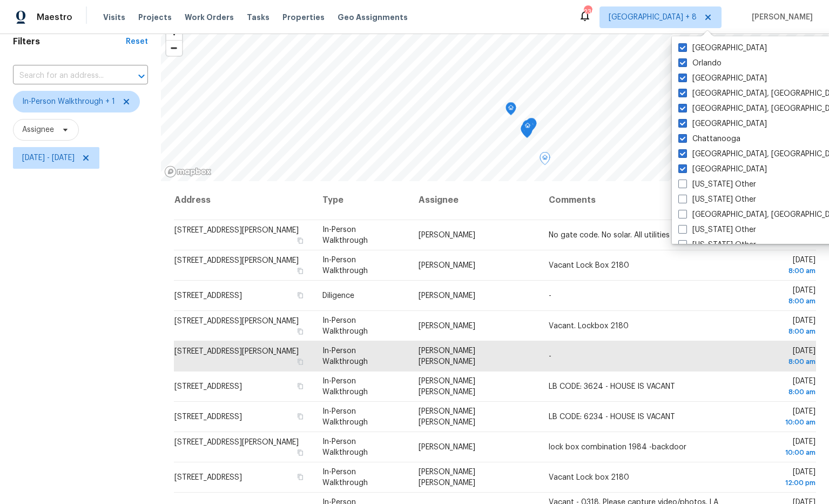 The image size is (829, 504). Describe the element at coordinates (188, 171) in the screenshot. I see `a: Mapbox homepage` at that location.